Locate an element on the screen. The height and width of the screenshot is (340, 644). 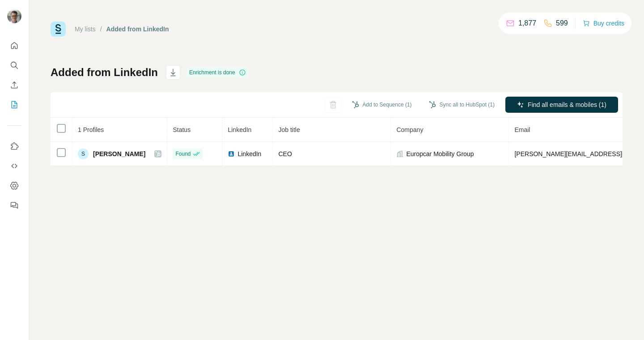
button: Dashboard is located at coordinates (14, 185).